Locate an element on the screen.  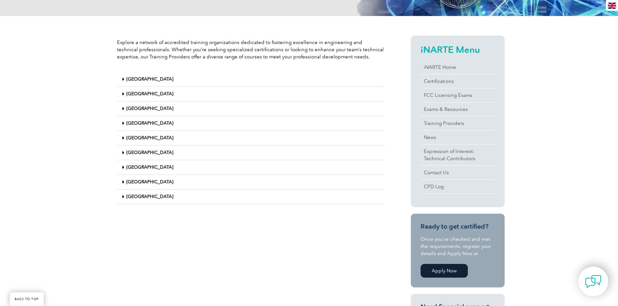
a: Contact Us is located at coordinates (458, 172).